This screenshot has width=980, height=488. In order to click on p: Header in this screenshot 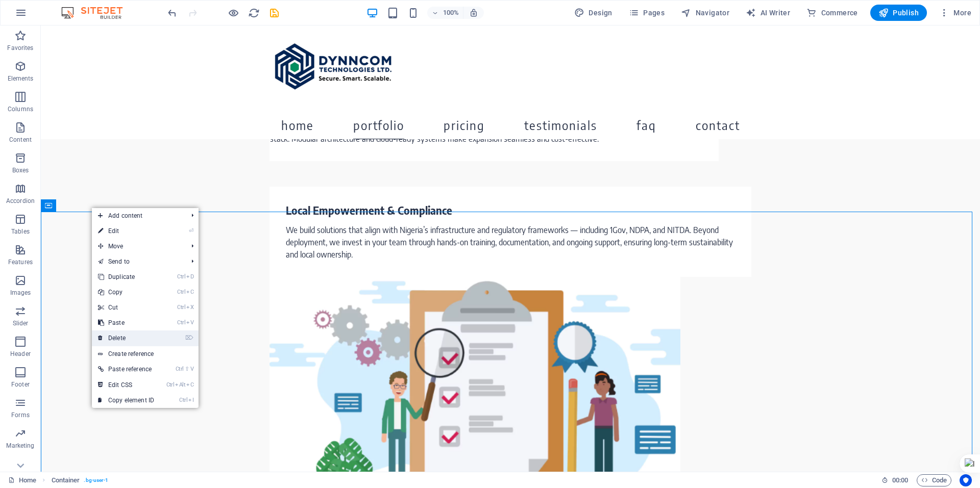, I will do `click(21, 354)`.